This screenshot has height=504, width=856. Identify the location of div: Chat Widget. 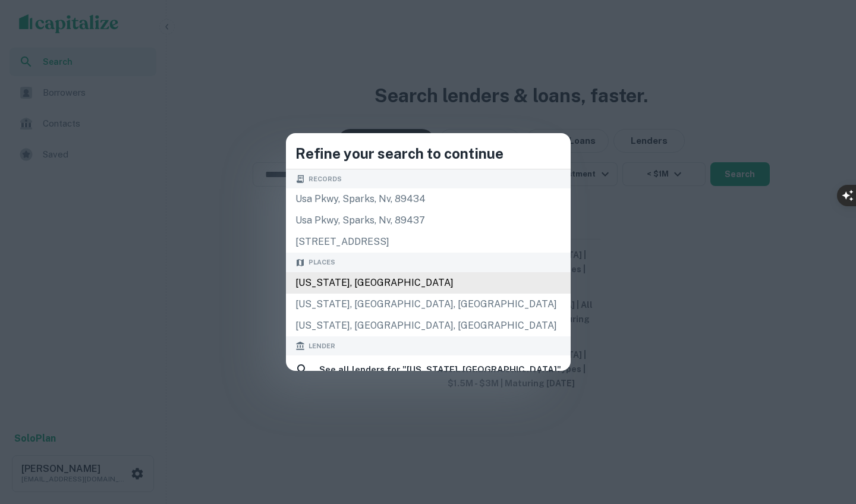
(826, 438).